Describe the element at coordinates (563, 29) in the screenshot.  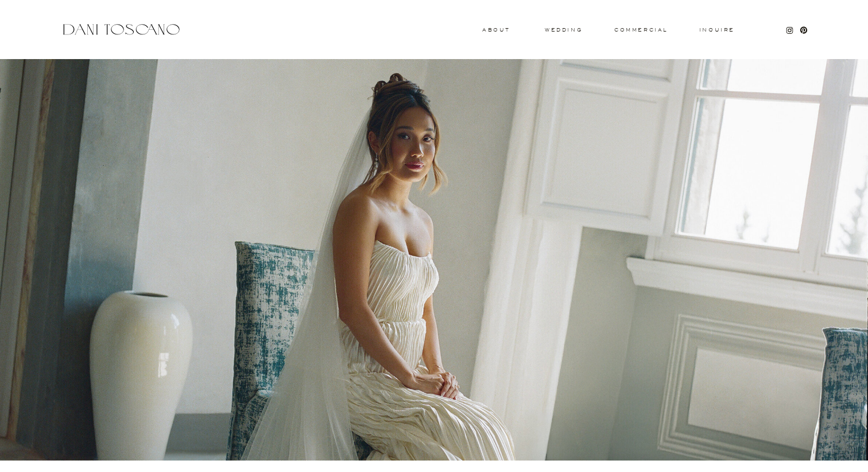
I see `a: wedding` at that location.